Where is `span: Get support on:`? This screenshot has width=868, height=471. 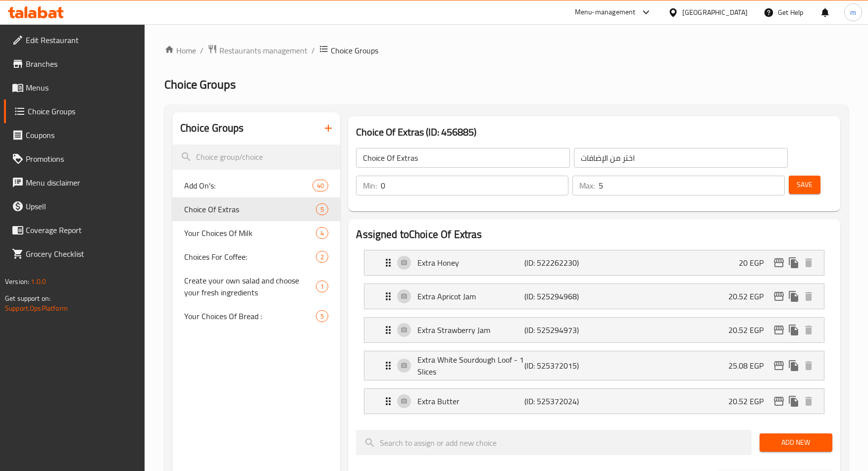
span: Get support on: is located at coordinates (28, 299).